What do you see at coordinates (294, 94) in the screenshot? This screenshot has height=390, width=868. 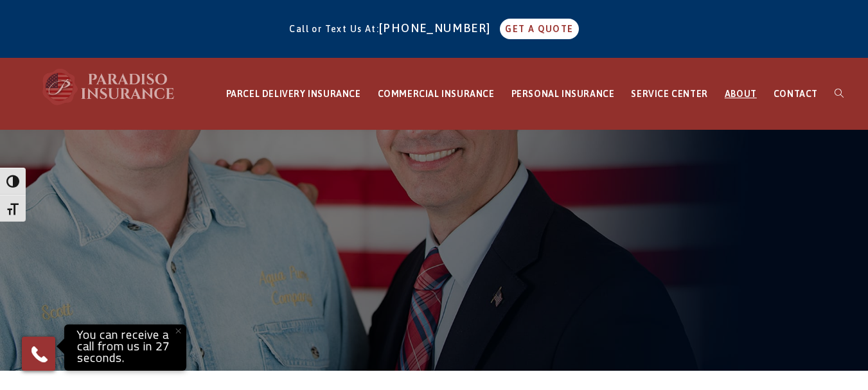 I see `a: PARCEL DELIVERY INSURANCE` at bounding box center [294, 94].